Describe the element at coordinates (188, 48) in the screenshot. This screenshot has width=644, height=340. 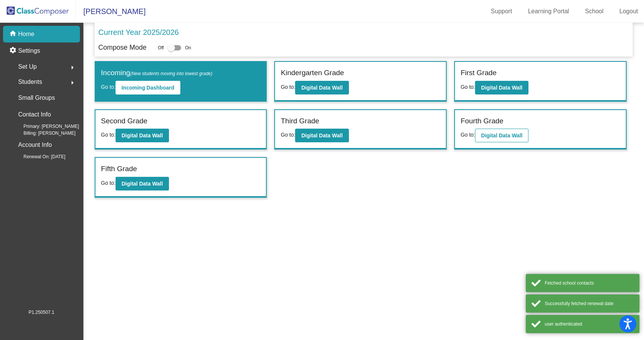
I see `span: On` at that location.